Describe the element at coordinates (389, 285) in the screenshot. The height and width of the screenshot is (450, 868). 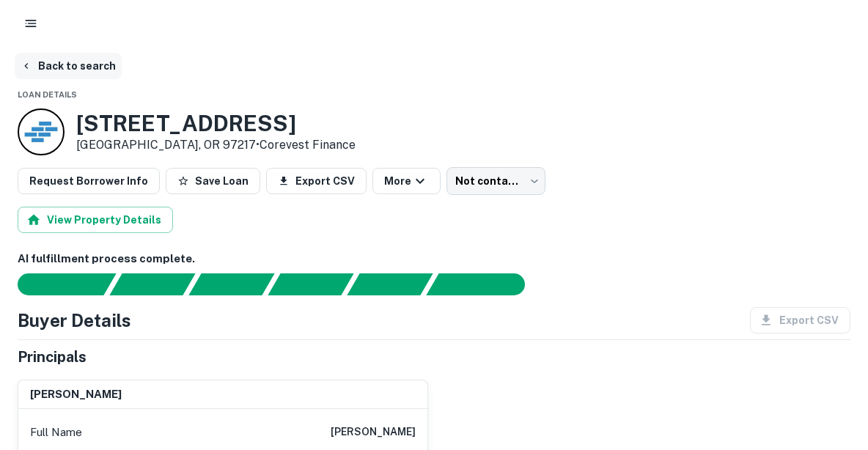
I see `div: Principals found, still searching for contact information. This may take time...` at that location.